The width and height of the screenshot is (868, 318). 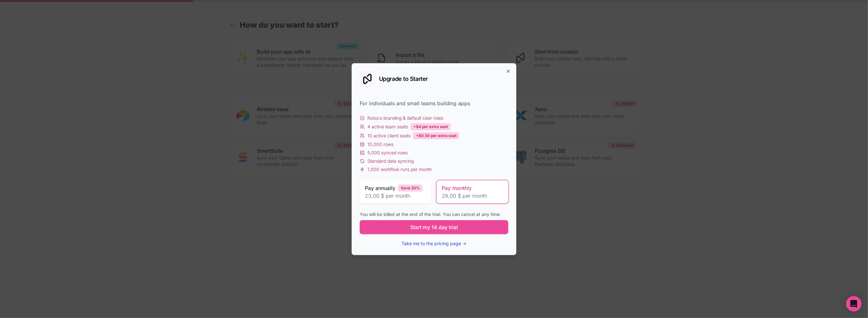 I want to click on span: Start my 14 day trial, so click(x=434, y=228).